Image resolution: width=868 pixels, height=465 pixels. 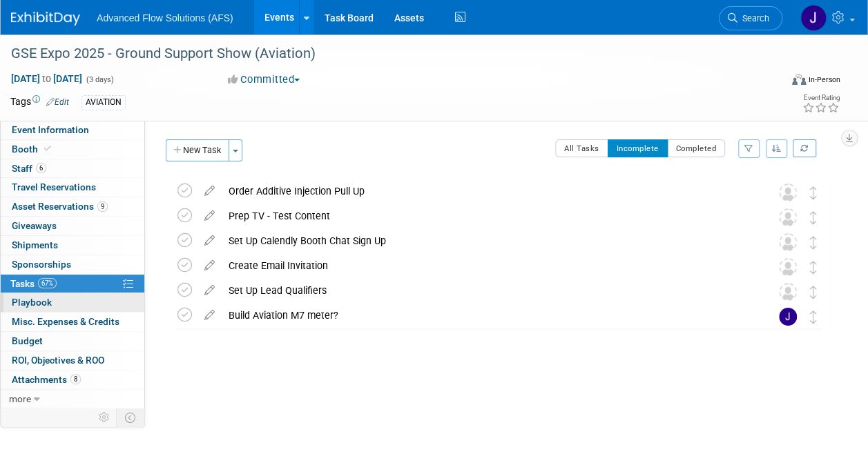 What do you see at coordinates (27, 341) in the screenshot?
I see `span: Budget` at bounding box center [27, 341].